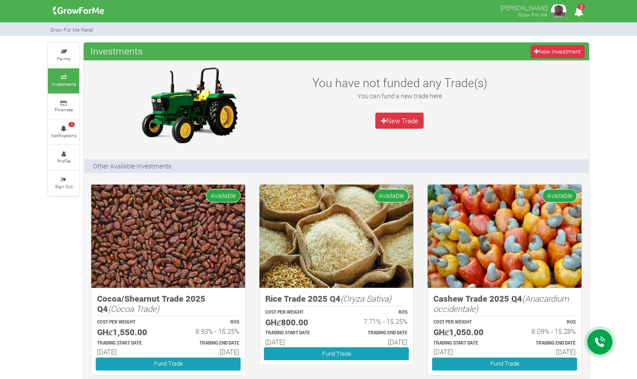  What do you see at coordinates (400, 121) in the screenshot?
I see `a: New Trade` at bounding box center [400, 121].